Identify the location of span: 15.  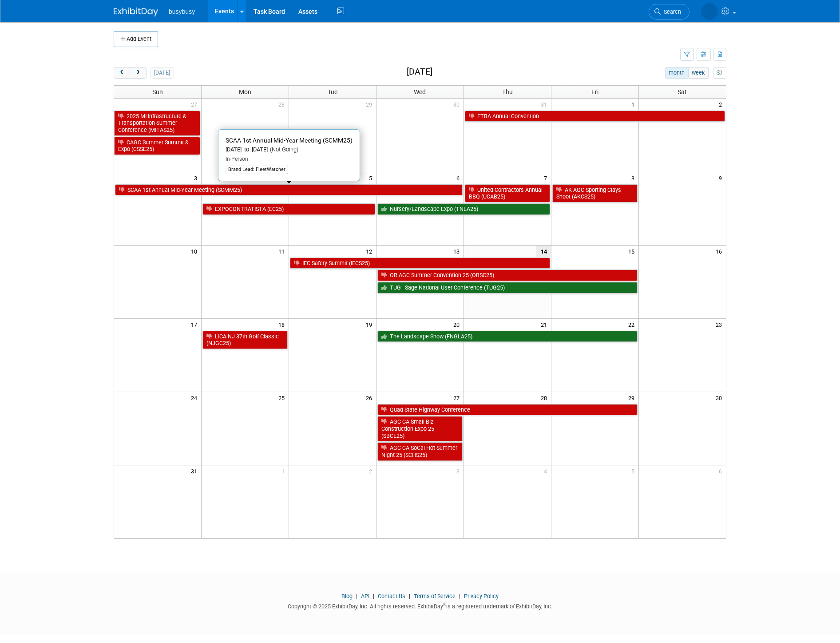
(633, 251).